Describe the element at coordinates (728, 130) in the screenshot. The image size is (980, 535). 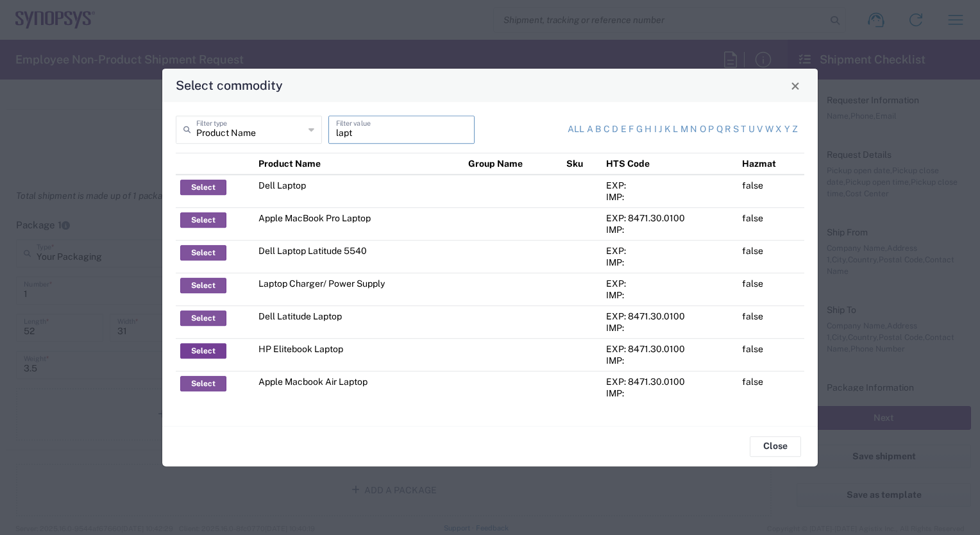
I see `a: r` at that location.